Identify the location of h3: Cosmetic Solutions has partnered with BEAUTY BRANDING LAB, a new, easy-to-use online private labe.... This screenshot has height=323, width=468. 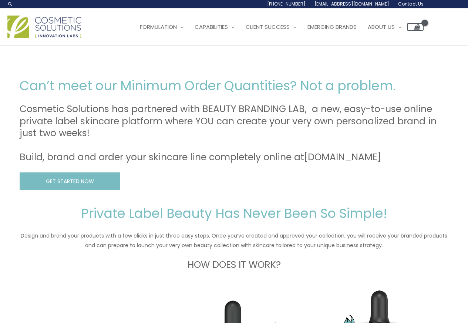
(234, 133).